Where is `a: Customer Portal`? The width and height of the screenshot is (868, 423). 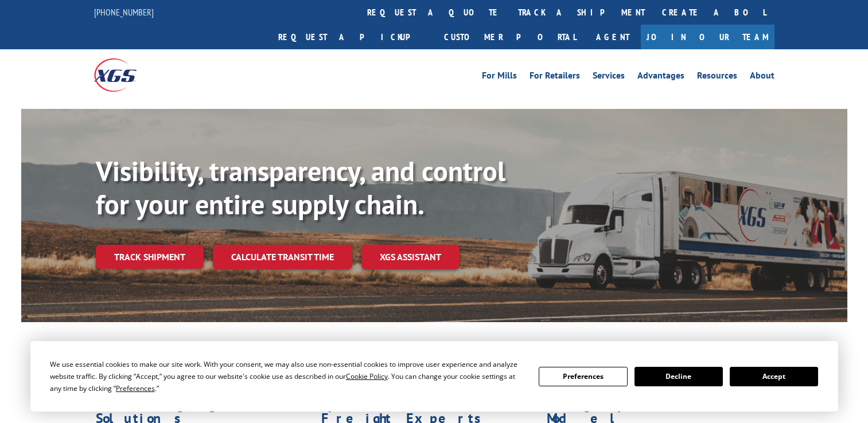
a: Customer Portal is located at coordinates (510, 37).